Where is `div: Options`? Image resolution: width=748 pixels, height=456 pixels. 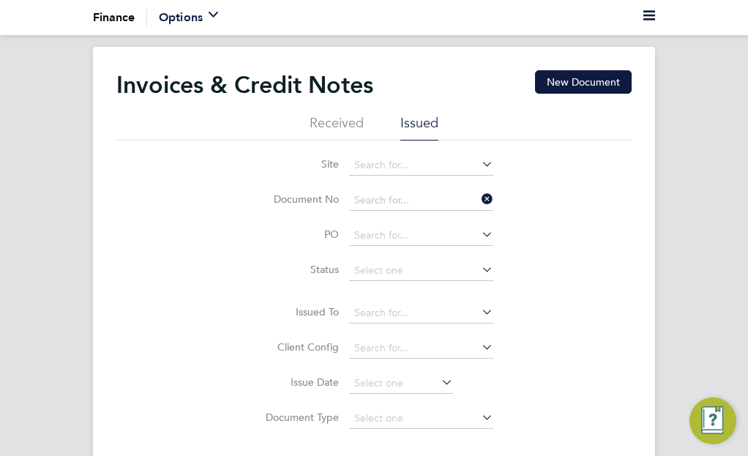 div: Options is located at coordinates (188, 18).